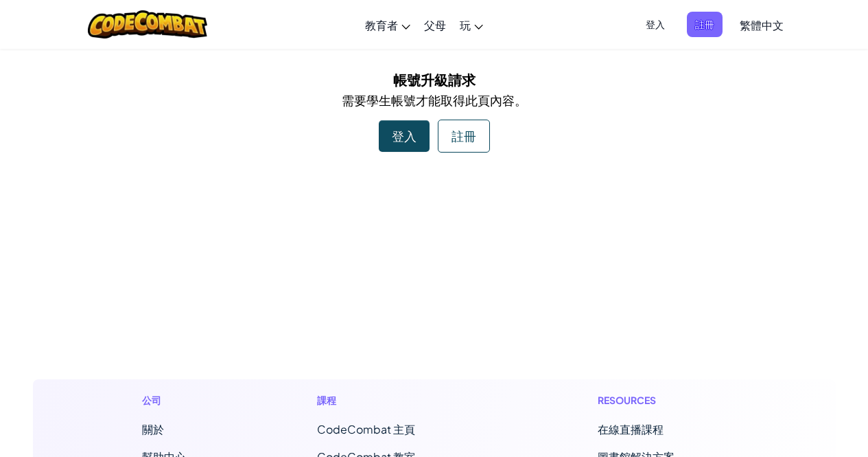 Image resolution: width=868 pixels, height=457 pixels. Describe the element at coordinates (655, 24) in the screenshot. I see `button: 登入` at that location.